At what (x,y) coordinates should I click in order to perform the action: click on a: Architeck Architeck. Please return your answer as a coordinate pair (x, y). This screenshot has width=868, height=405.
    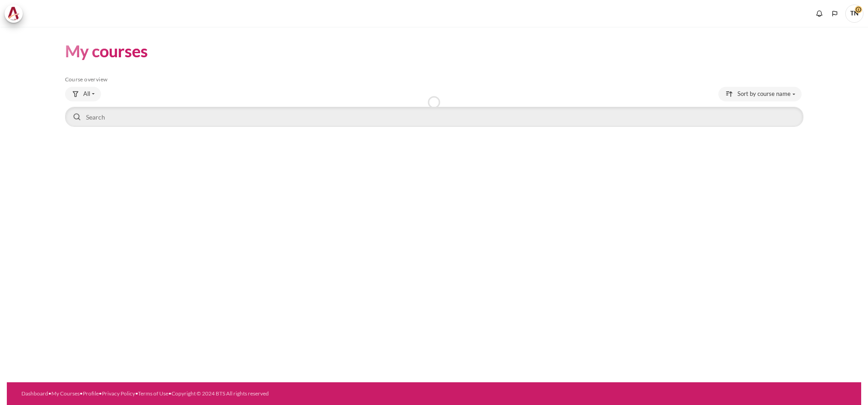
    Looking at the image, I should click on (16, 13).